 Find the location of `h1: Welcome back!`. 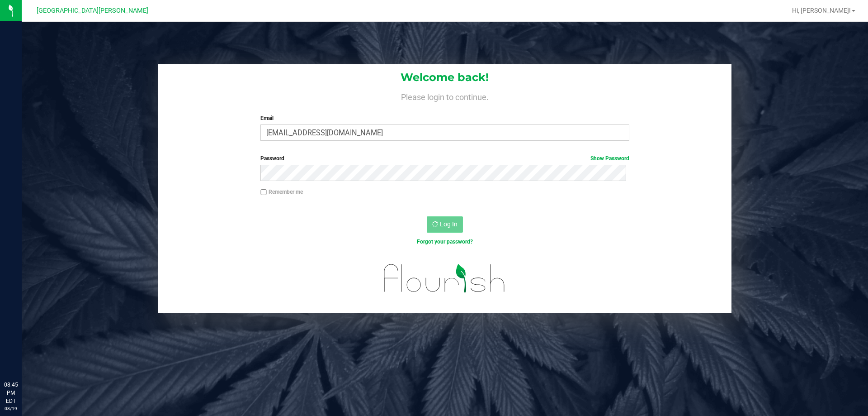

h1: Welcome back! is located at coordinates (445, 77).